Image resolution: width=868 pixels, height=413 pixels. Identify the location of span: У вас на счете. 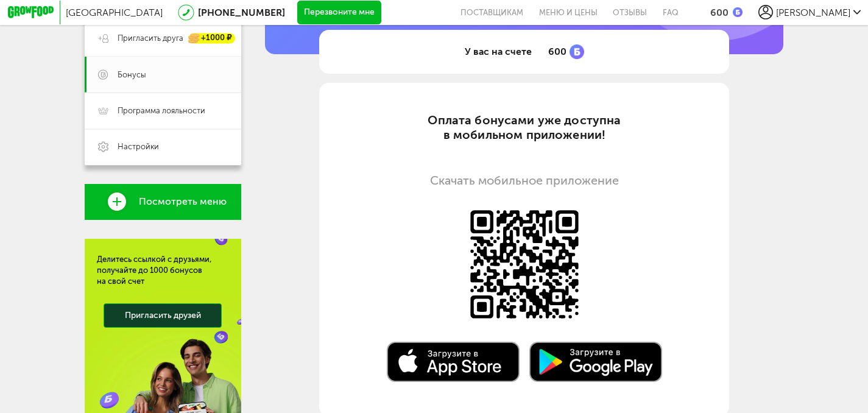
(498, 52).